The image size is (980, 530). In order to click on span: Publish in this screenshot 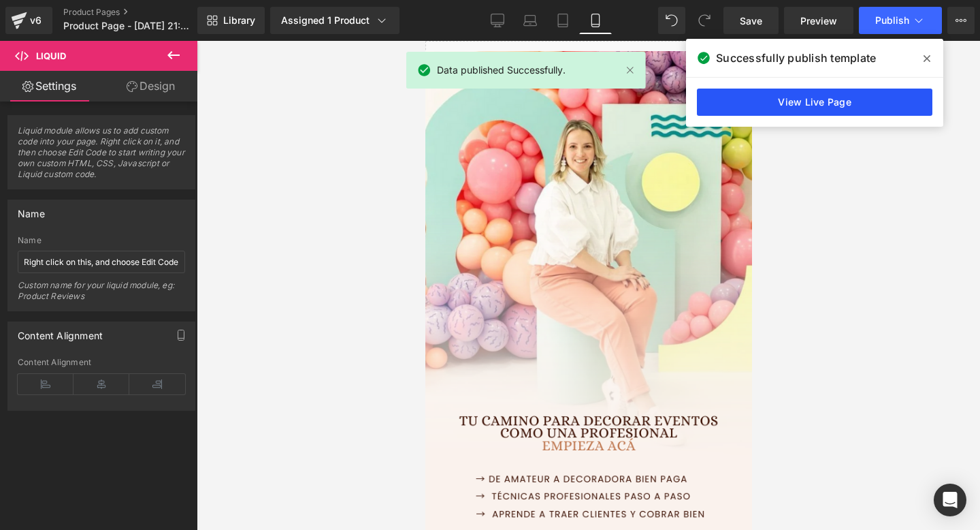, I will do `click(892, 20)`.